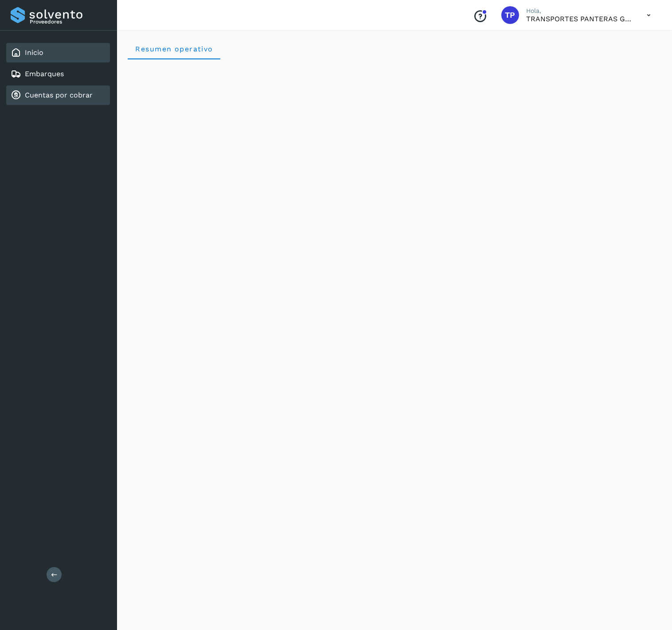  What do you see at coordinates (579, 10) in the screenshot?
I see `p: Hola,` at bounding box center [579, 10].